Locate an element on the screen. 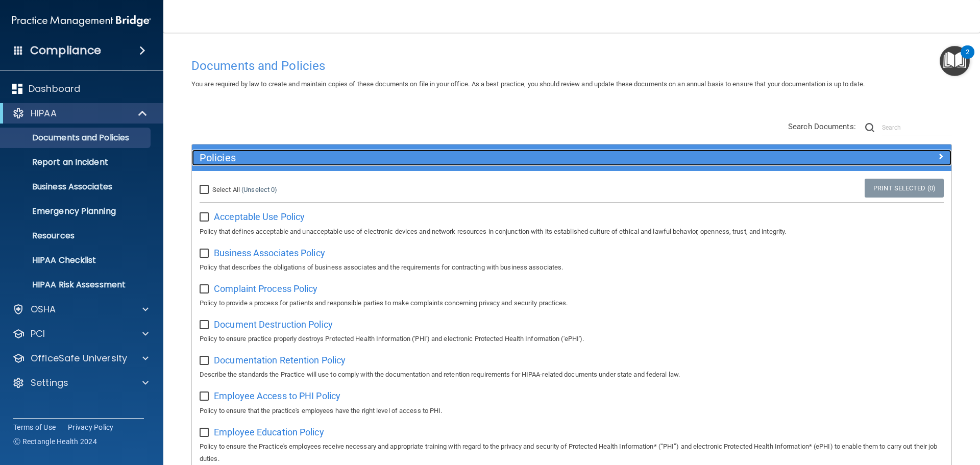 The image size is (980, 465). p: Policy that describes the obligations of business associates and the requirements for contracting... is located at coordinates (572, 267).